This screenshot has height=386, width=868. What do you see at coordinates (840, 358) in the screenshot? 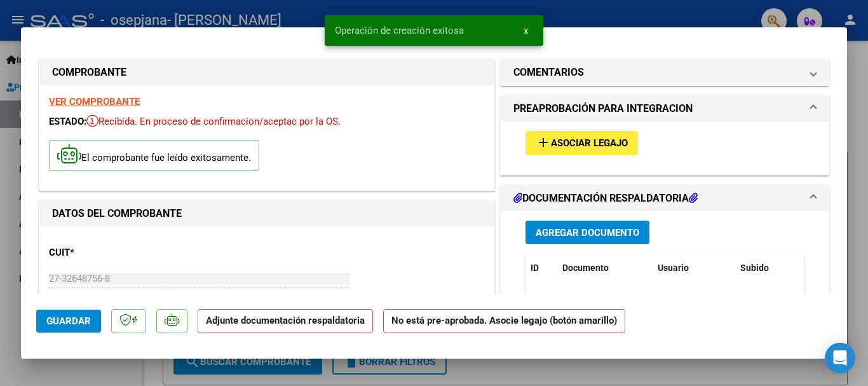
I see `div: Open Intercom Messenger` at bounding box center [840, 358].